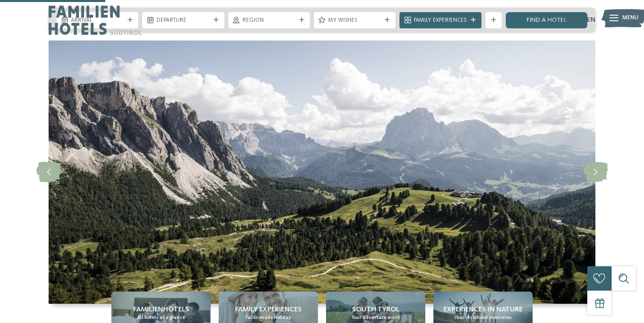  Describe the element at coordinates (591, 20) in the screenshot. I see `a: EN` at that location.